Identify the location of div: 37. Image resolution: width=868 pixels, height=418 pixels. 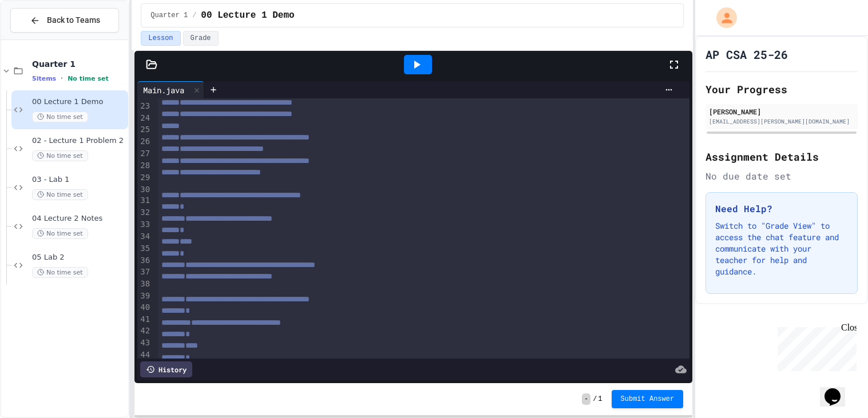
(144, 272).